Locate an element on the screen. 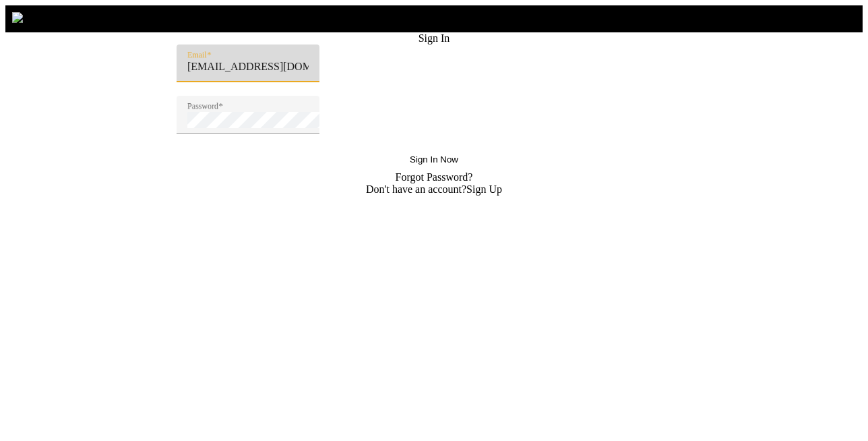 Image resolution: width=868 pixels, height=441 pixels. mat-label: Password is located at coordinates (203, 106).